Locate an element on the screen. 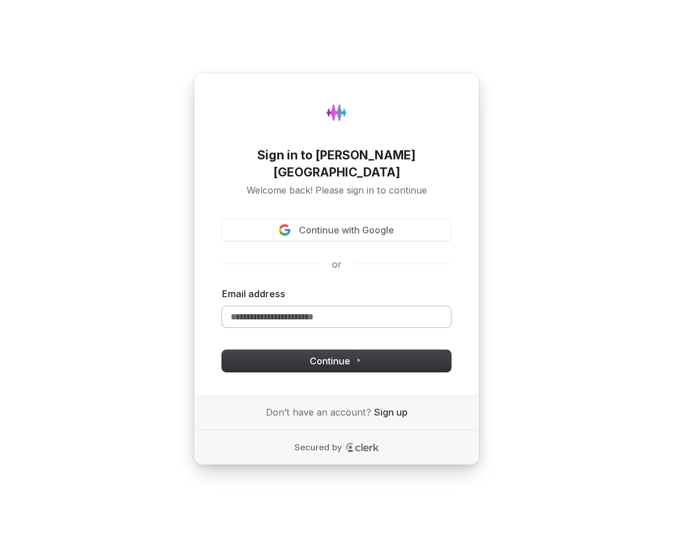 The width and height of the screenshot is (673, 538). a: Clerk logo is located at coordinates (362, 447).